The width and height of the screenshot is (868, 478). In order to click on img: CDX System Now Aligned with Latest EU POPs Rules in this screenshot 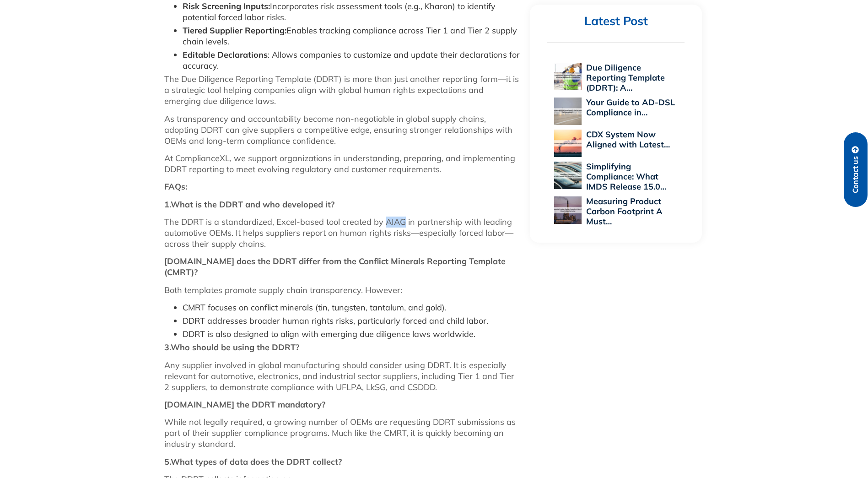, I will do `click(568, 143)`.